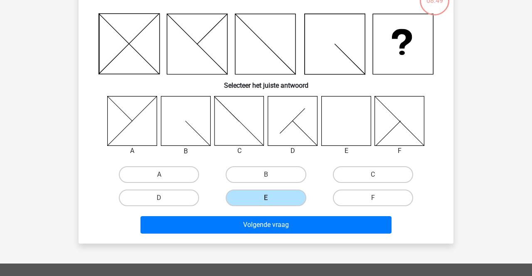 The height and width of the screenshot is (276, 532). Describe the element at coordinates (373, 175) in the screenshot. I see `label: C` at that location.